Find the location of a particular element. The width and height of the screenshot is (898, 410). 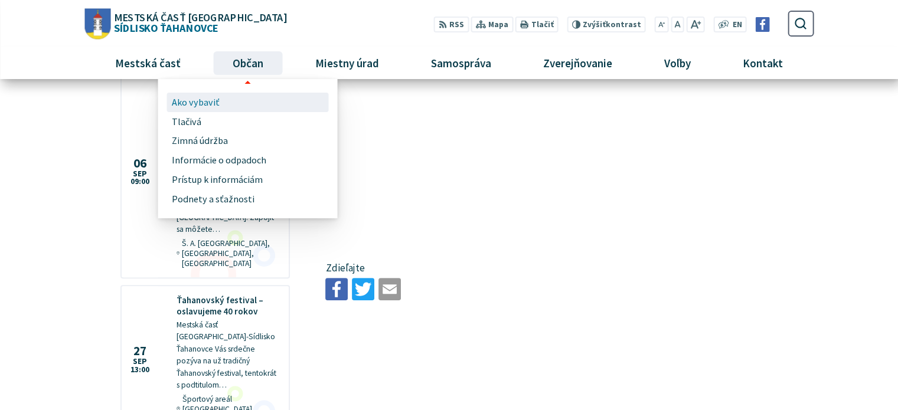

img: Prejsť na domovskú stránku is located at coordinates (97, 24).